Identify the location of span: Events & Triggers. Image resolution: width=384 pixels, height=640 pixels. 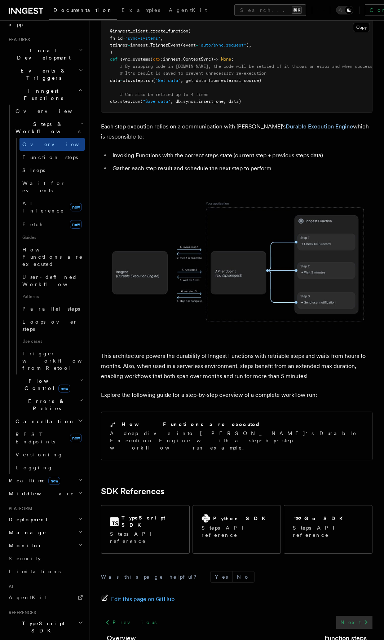
(42, 74).